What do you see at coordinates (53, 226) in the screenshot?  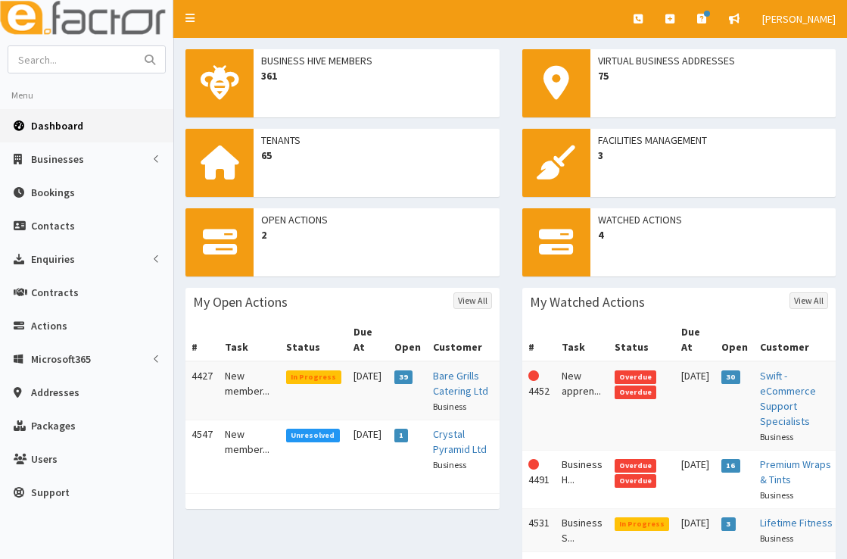 I see `span: Contacts` at bounding box center [53, 226].